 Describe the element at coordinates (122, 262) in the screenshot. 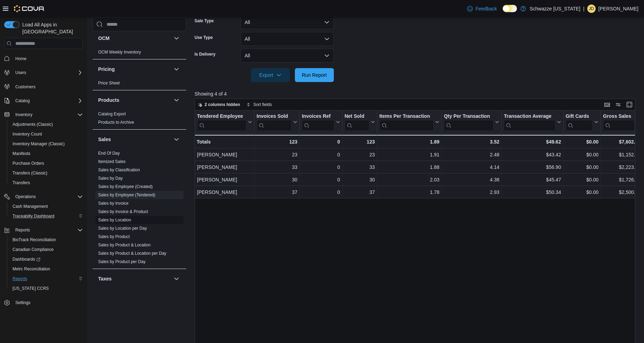

I see `a: Sales by Product per Day` at that location.